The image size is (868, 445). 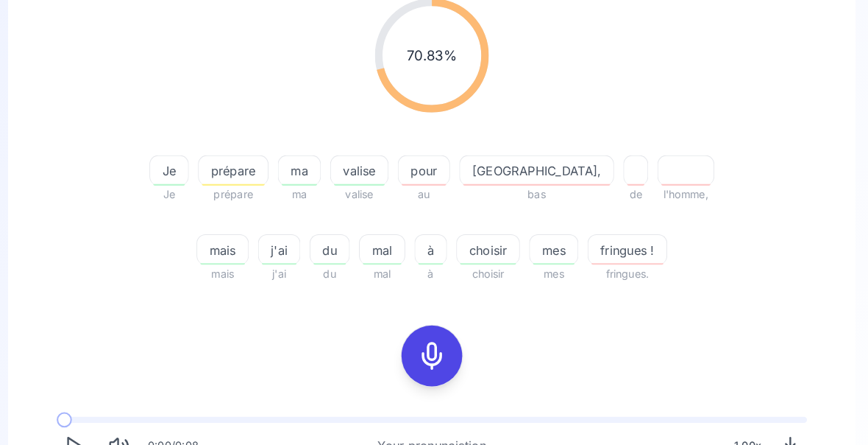 What do you see at coordinates (434, 432) in the screenshot?
I see `div: Your pronunciation` at bounding box center [434, 432].